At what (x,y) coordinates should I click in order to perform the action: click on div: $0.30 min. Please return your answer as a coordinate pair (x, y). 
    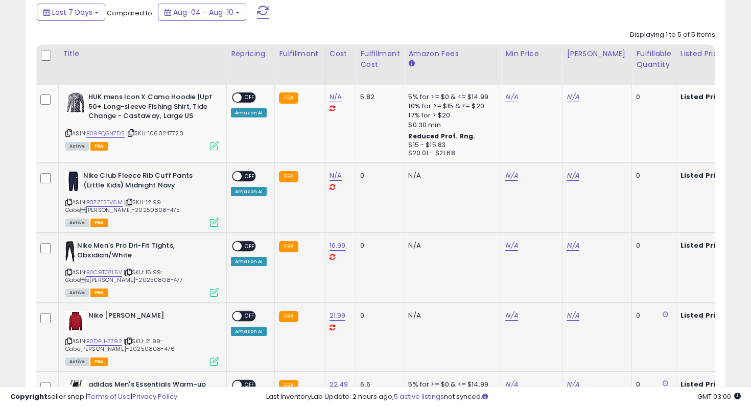
    Looking at the image, I should click on (451, 125).